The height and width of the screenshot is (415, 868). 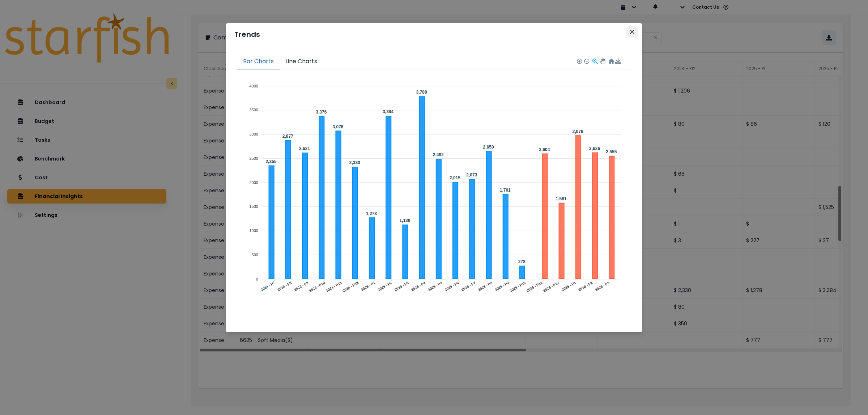 I want to click on tspan: 0, so click(x=257, y=279).